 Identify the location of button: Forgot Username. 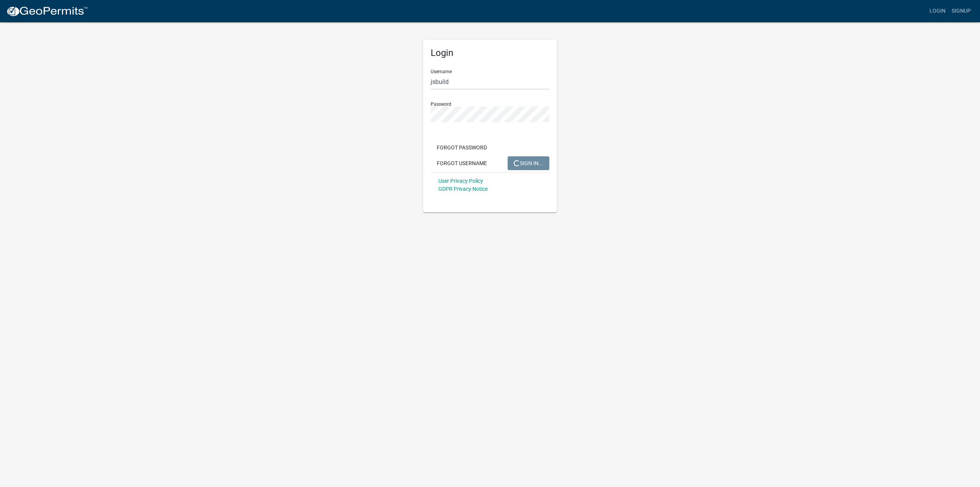
(462, 163).